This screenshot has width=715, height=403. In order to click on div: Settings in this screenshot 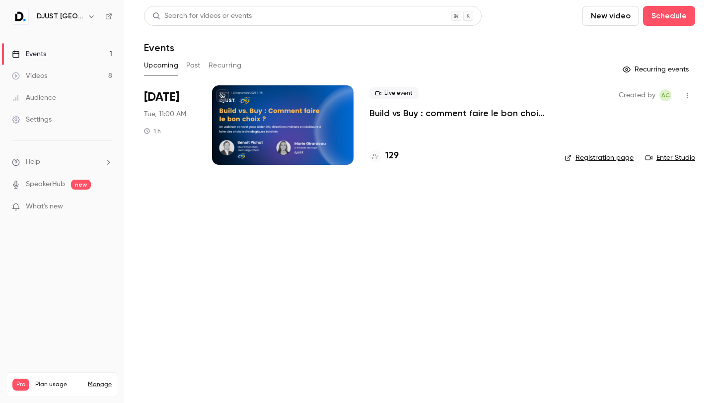, I will do `click(32, 120)`.